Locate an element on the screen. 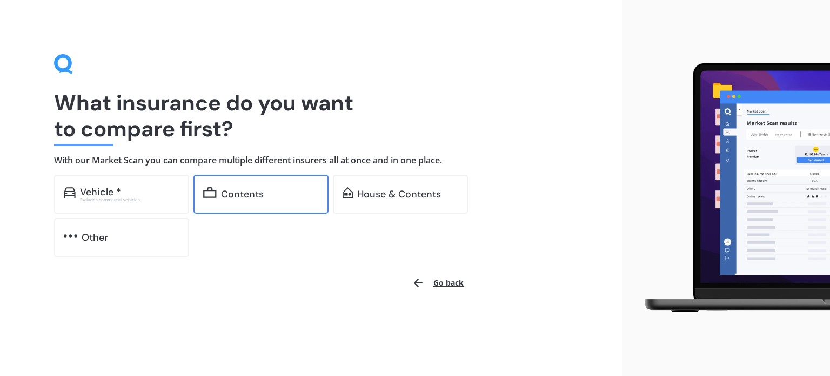 The image size is (830, 376). div: Other is located at coordinates (95, 237).